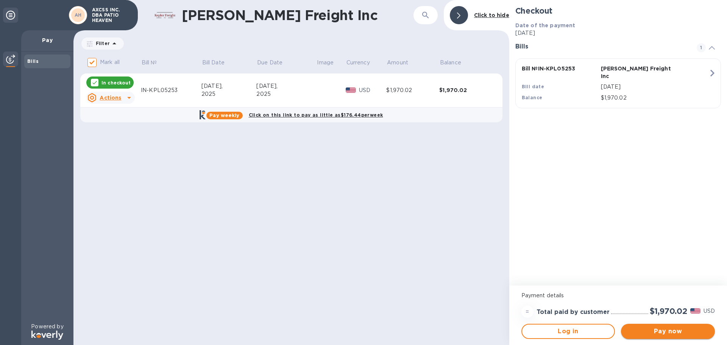 This screenshot has width=727, height=345. I want to click on span: Bill №, so click(154, 62).